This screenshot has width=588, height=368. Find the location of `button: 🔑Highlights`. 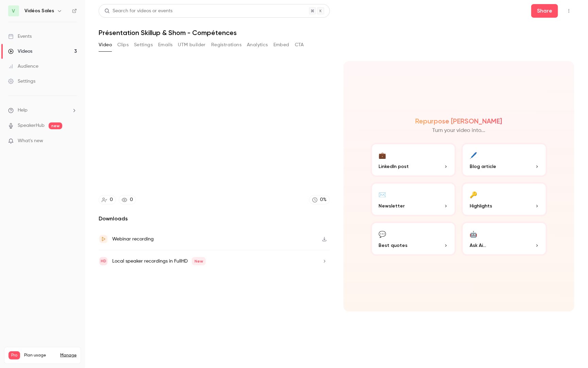

button: 🔑Highlights is located at coordinates (504, 199).